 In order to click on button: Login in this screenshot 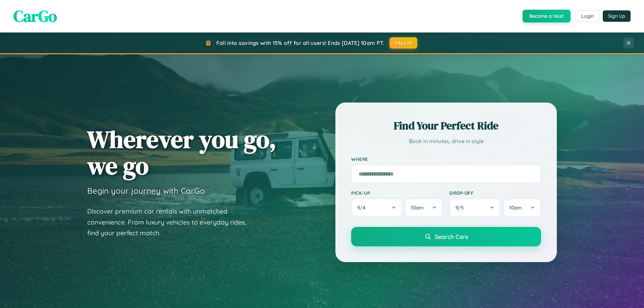, I will do `click(587, 16)`.